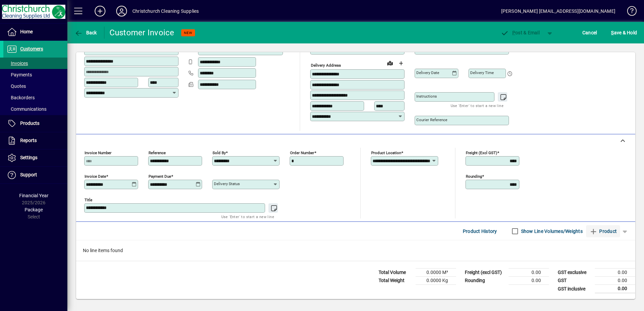  I want to click on a: Communications, so click(35, 109).